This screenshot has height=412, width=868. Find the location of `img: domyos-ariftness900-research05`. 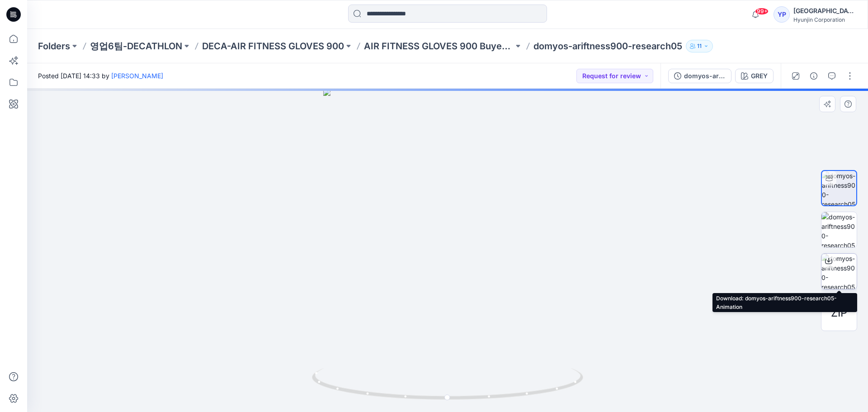

img: domyos-ariftness900-research05 is located at coordinates (839, 188).